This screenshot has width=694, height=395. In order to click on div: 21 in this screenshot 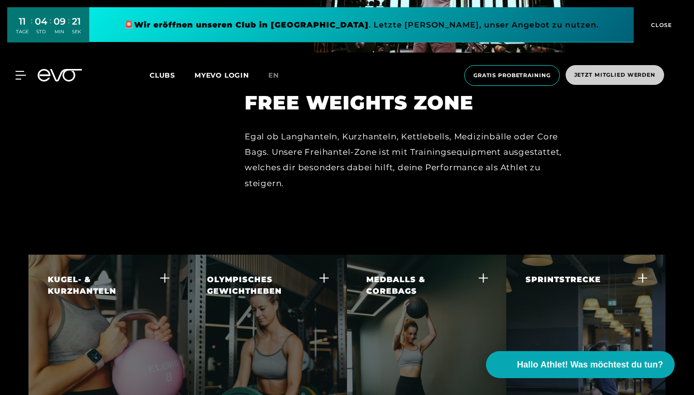, I will do `click(76, 21)`.